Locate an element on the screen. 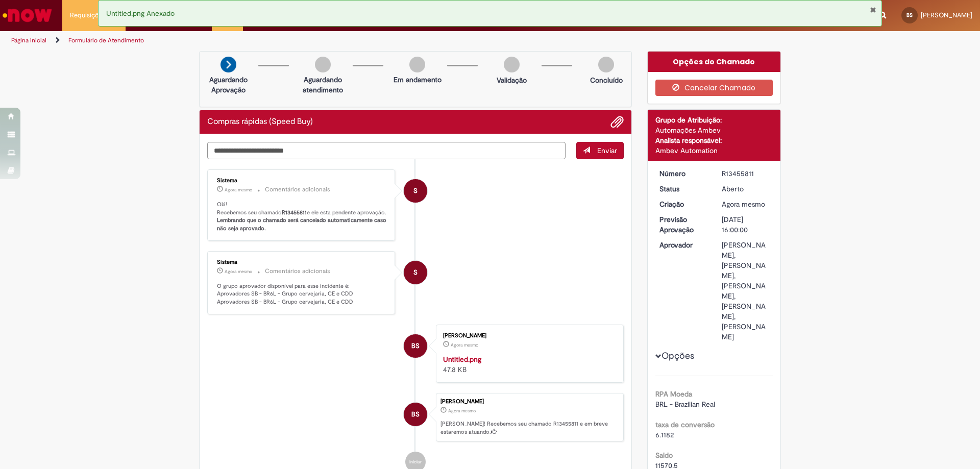  div: R13455811 is located at coordinates (745, 174).